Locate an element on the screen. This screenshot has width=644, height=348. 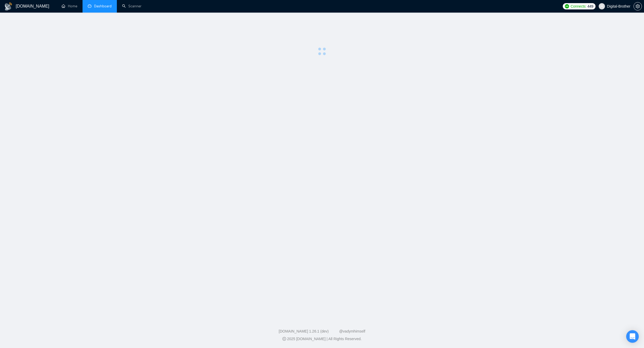
img: upwork-logo.png is located at coordinates (567, 6).